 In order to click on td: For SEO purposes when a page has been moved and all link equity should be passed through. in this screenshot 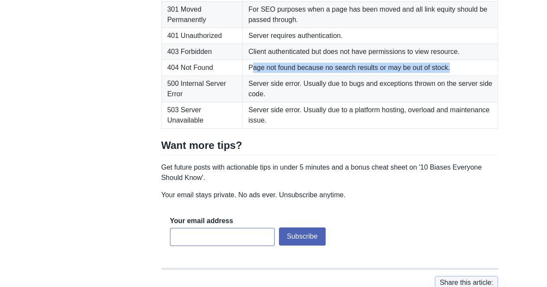, I will do `click(370, 15)`.